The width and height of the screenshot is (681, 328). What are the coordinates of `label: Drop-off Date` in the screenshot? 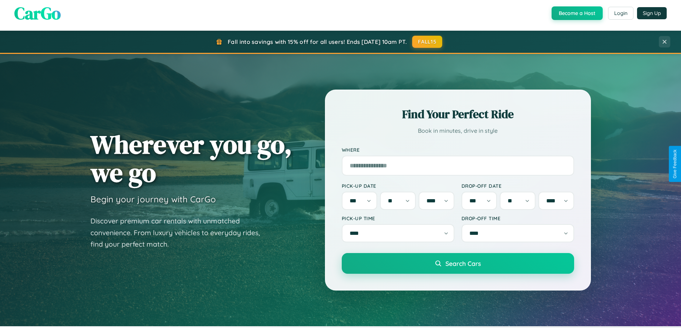 It's located at (517, 186).